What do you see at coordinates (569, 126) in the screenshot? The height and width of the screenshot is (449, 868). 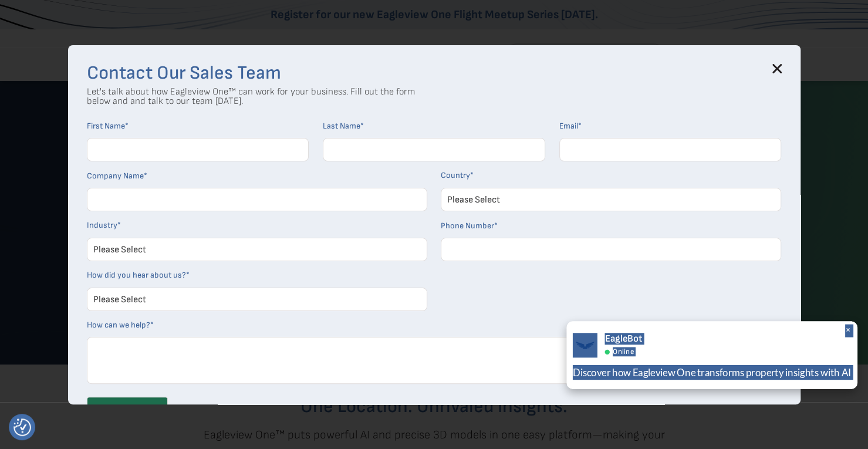 I see `span: Email` at bounding box center [569, 126].